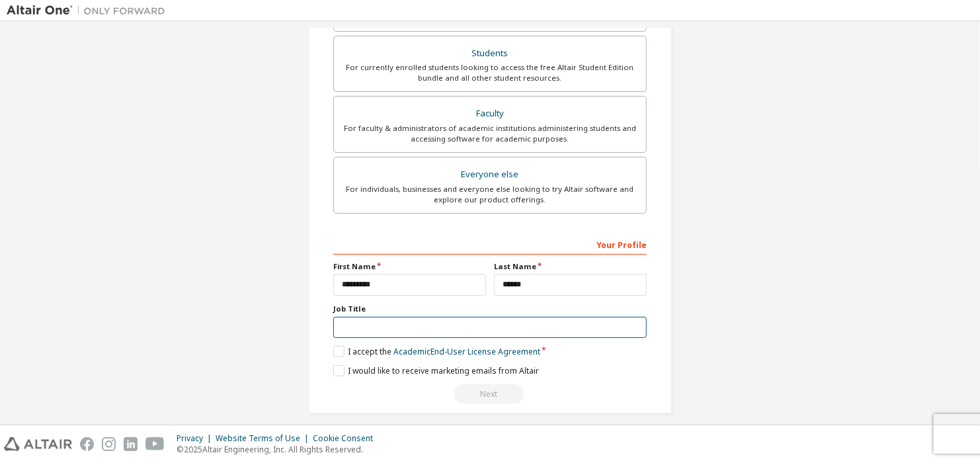  Describe the element at coordinates (130, 444) in the screenshot. I see `img: linkedin.svg` at that location.